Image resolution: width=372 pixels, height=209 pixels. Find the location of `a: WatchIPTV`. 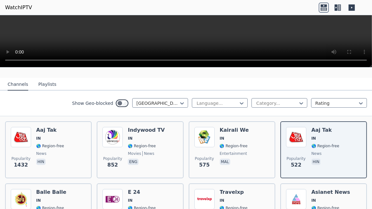

a: WatchIPTV is located at coordinates (18, 8).